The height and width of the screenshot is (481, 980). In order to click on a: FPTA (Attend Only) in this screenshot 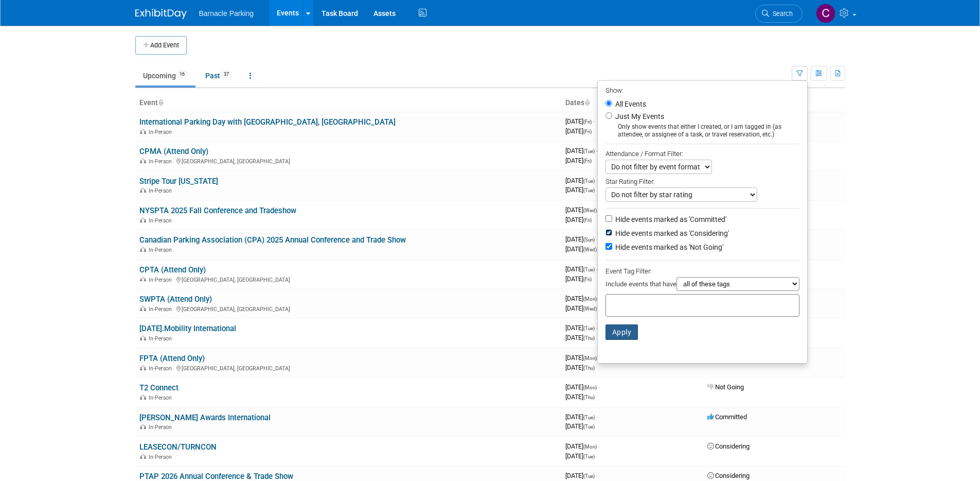, I will do `click(172, 358)`.